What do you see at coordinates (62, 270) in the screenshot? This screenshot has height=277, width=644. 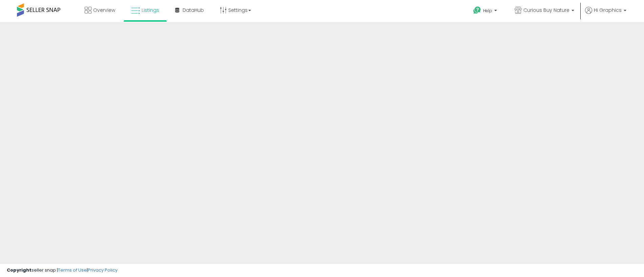 I see `div: seller snap | |` at bounding box center [62, 270].